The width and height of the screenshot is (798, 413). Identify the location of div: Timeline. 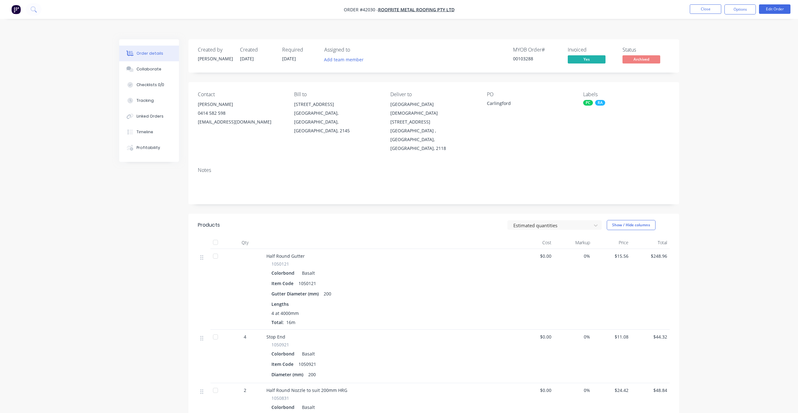
(145, 132).